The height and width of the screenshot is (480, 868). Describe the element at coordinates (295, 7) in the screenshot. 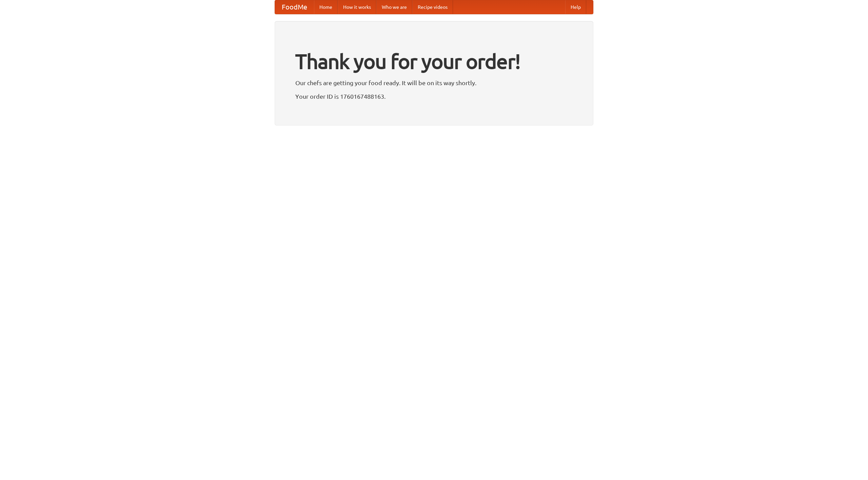

I see `a: FoodMe` at that location.